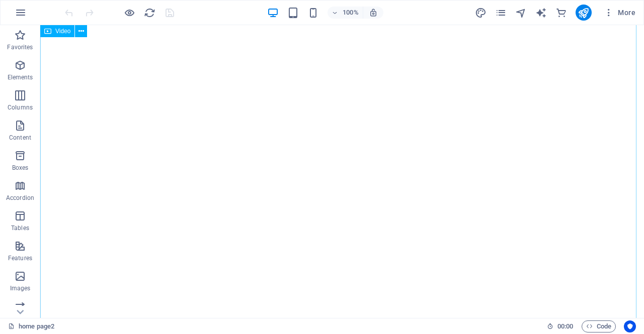 This screenshot has height=334, width=644. What do you see at coordinates (584, 13) in the screenshot?
I see `button: publish` at bounding box center [584, 13].